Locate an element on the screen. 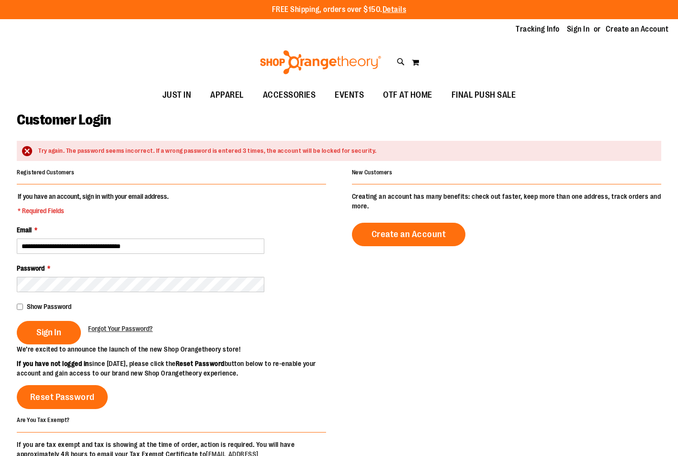 Image resolution: width=678 pixels, height=456 pixels. a: Sign In is located at coordinates (578, 29).